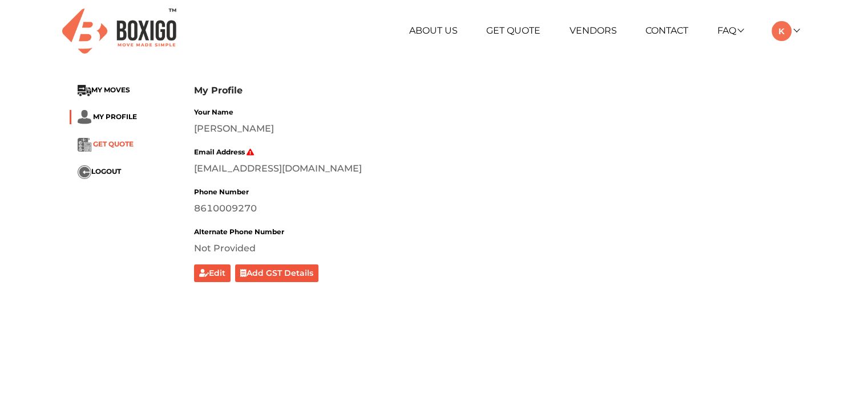 Image resolution: width=868 pixels, height=416 pixels. I want to click on a: ... MY PROFILE, so click(107, 116).